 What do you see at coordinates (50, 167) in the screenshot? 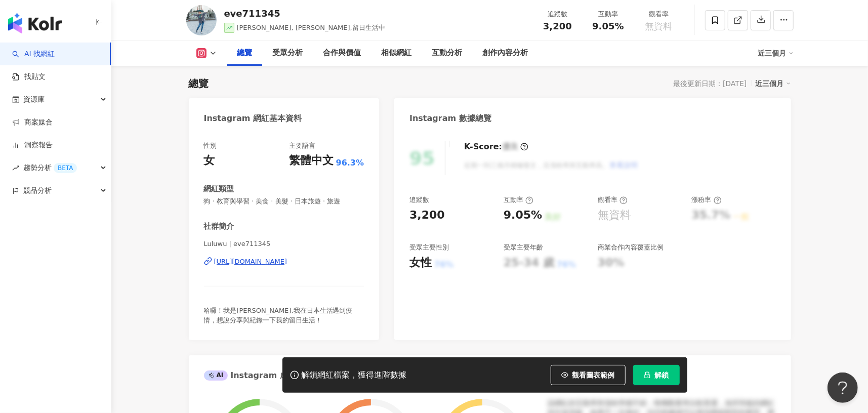
I see `span: 趨勢分析` at bounding box center [50, 167].